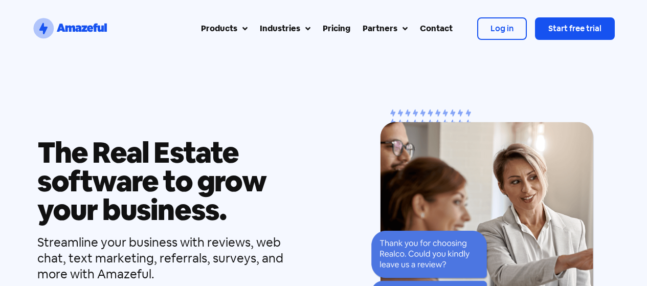  I want to click on span: Start free trial, so click(575, 28).